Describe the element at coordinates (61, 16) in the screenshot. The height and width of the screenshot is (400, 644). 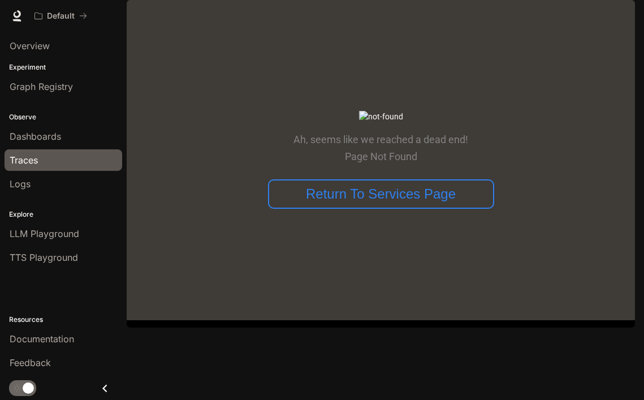
I see `p: Default` at that location.